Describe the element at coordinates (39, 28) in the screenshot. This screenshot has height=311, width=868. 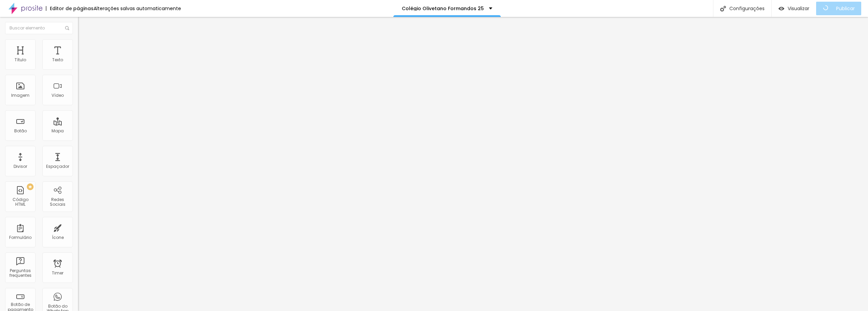
I see `input: Buscar elemento` at that location.